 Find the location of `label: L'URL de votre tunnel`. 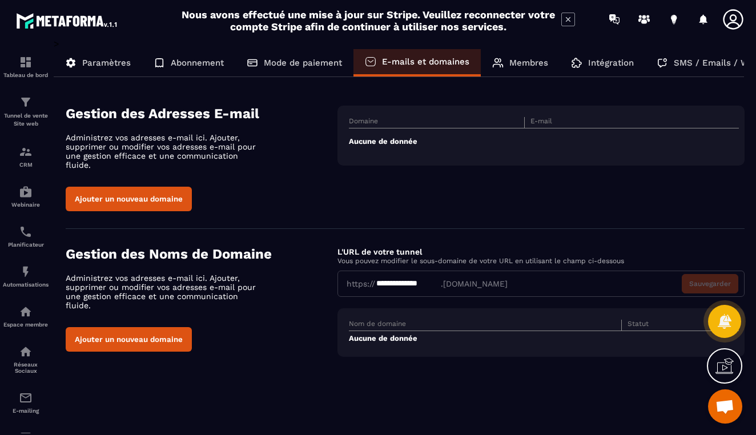

label: L'URL de votre tunnel is located at coordinates (380, 252).